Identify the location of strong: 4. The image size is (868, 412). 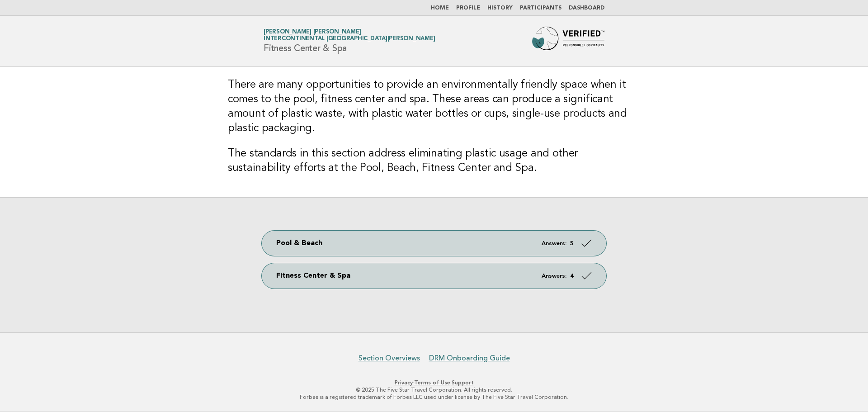
(572, 276).